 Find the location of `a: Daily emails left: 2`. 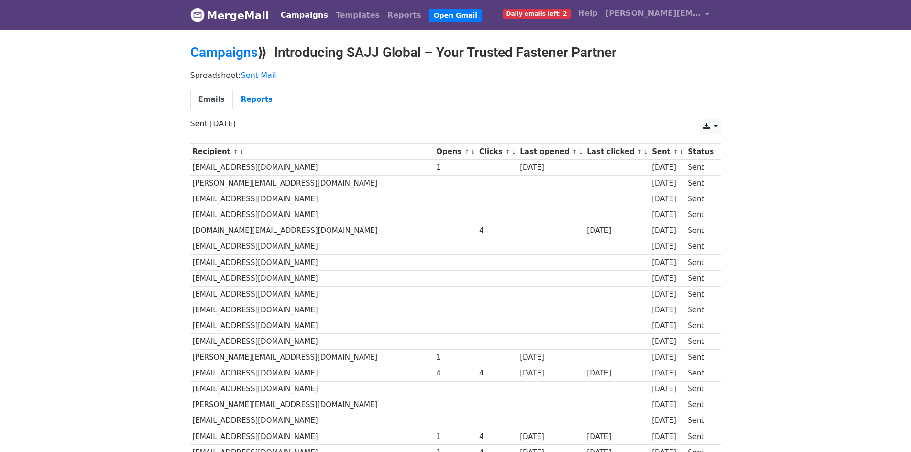

a: Daily emails left: 2 is located at coordinates (536, 13).